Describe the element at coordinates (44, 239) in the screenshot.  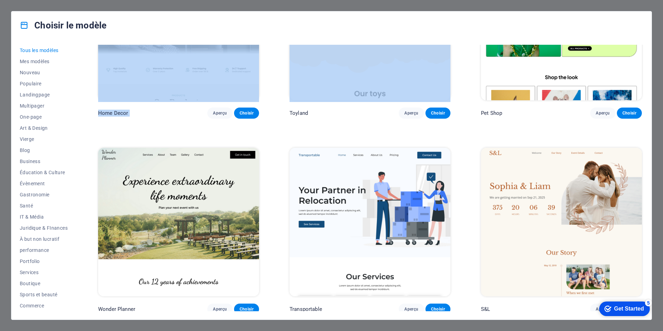
I see `span: À but non lucratif` at that location.